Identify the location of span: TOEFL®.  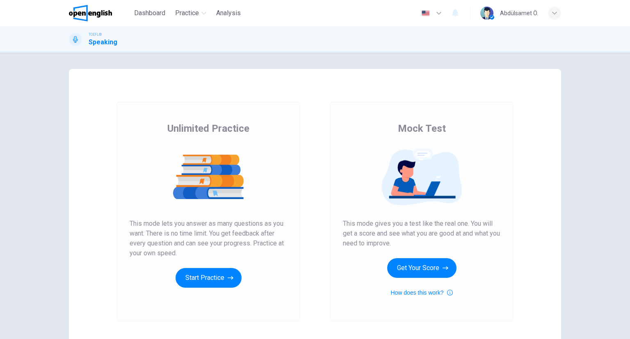
(95, 34).